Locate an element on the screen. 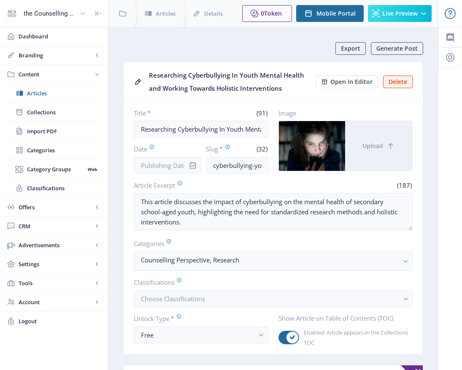 The width and height of the screenshot is (462, 370). span: Live Preview is located at coordinates (400, 13).